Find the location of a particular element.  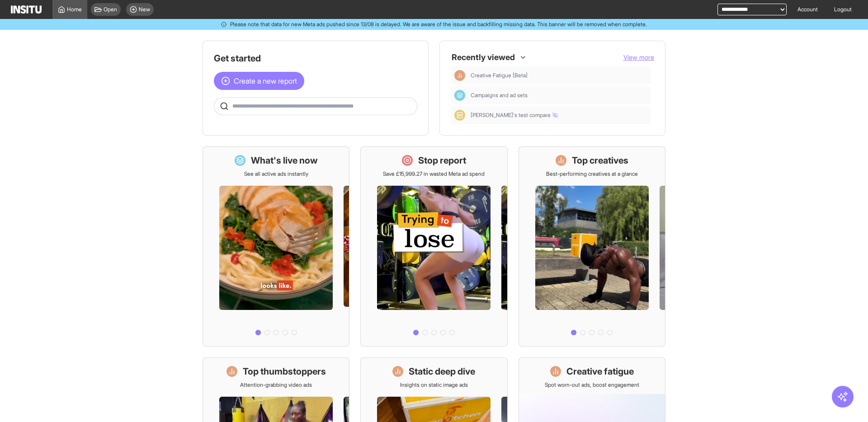

p: Attention-grabbing video ads is located at coordinates (276, 385).